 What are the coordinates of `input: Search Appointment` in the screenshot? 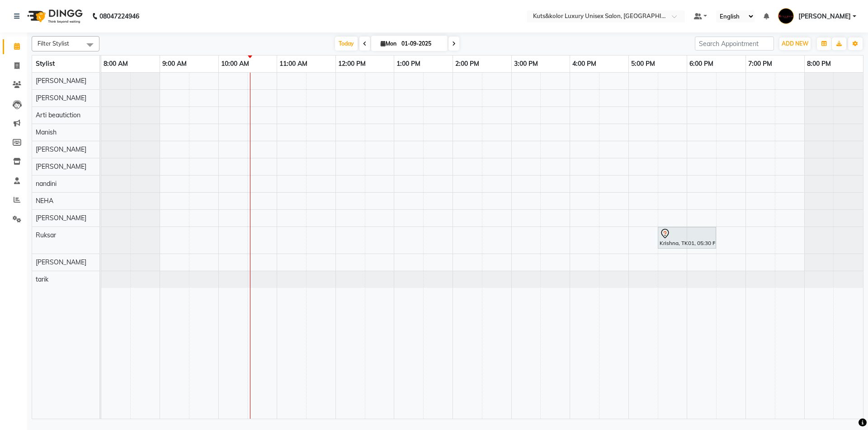 It's located at (734, 43).